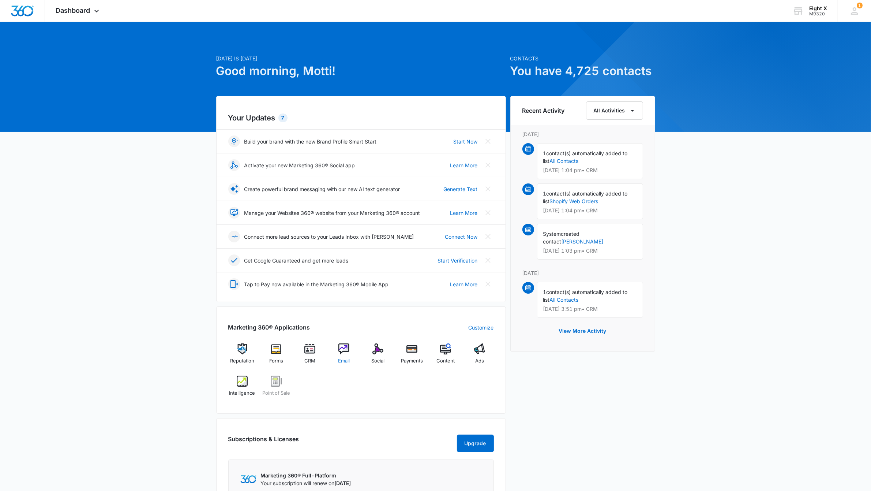  I want to click on a: Customize, so click(481, 327).